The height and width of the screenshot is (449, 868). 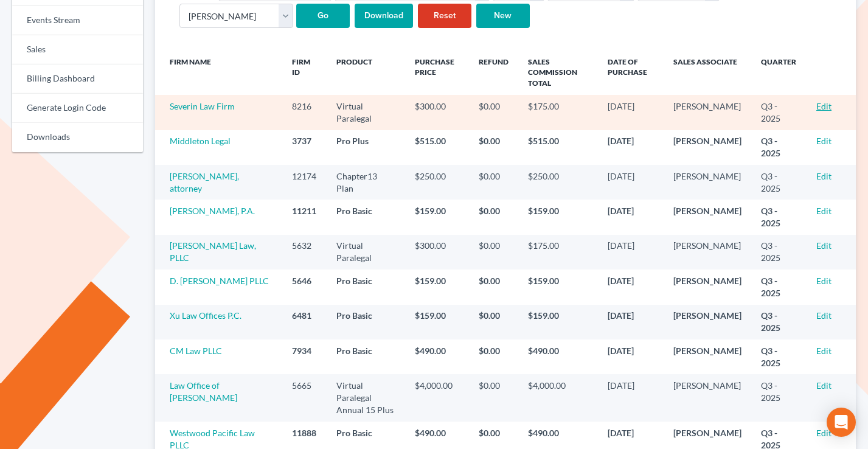 What do you see at coordinates (304, 252) in the screenshot?
I see `td: 5632` at bounding box center [304, 252].